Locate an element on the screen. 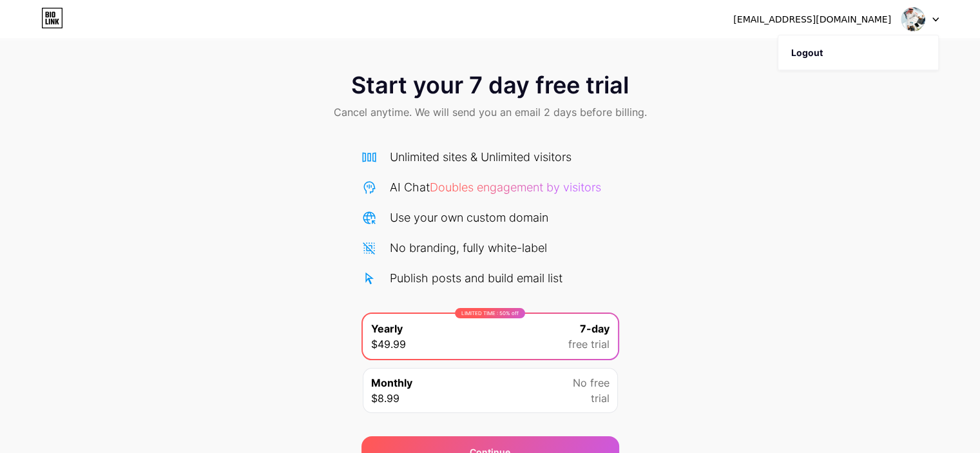 The height and width of the screenshot is (453, 980). span: Cancel anytime. We will send you an email 2 days before billing. is located at coordinates (491, 112).